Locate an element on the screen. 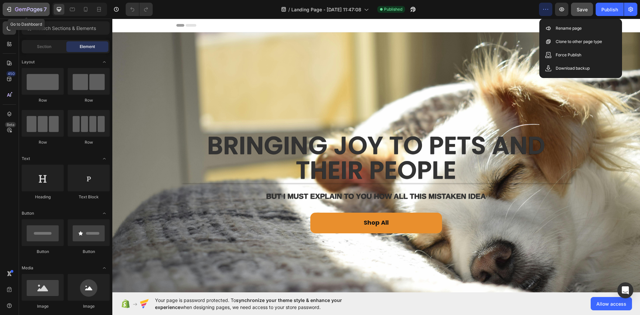 This screenshot has width=640, height=315. span: Text is located at coordinates (26, 159).